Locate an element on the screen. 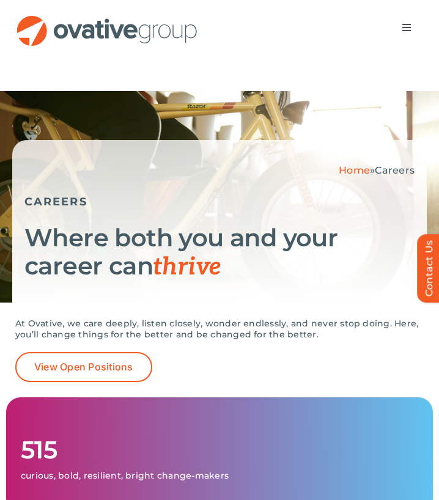 The height and width of the screenshot is (500, 439). h5: CAREERS is located at coordinates (219, 202).